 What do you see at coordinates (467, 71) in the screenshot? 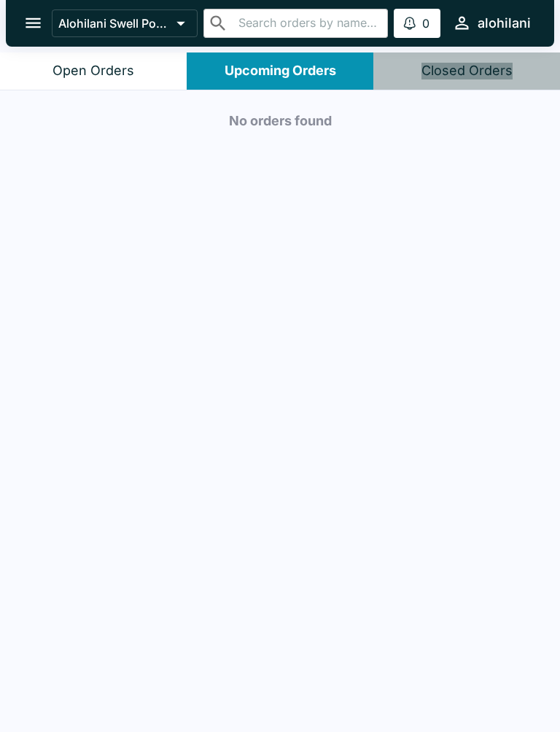
I see `div: Closed Orders` at bounding box center [467, 71].